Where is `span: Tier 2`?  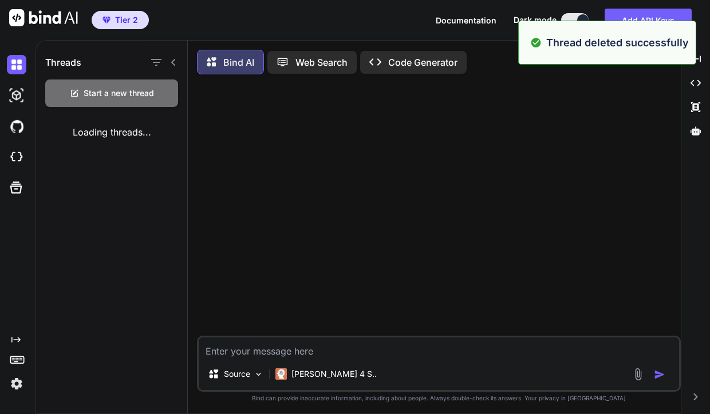
span: Tier 2 is located at coordinates (127, 20).